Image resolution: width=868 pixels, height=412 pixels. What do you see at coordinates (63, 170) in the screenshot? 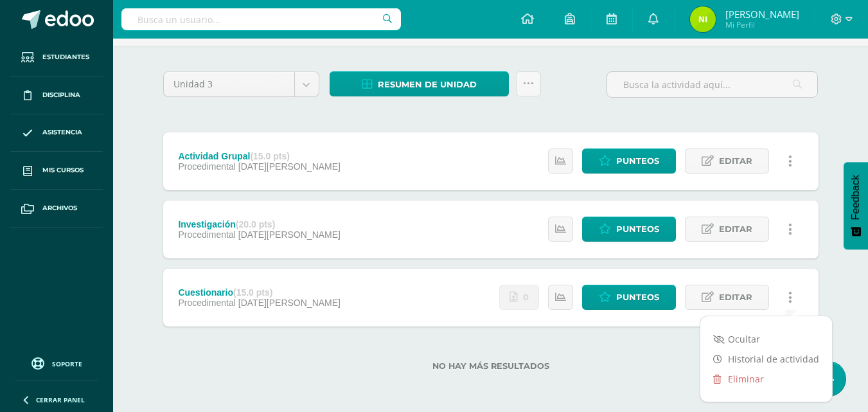
I see `span: Mis cursos` at bounding box center [63, 170].